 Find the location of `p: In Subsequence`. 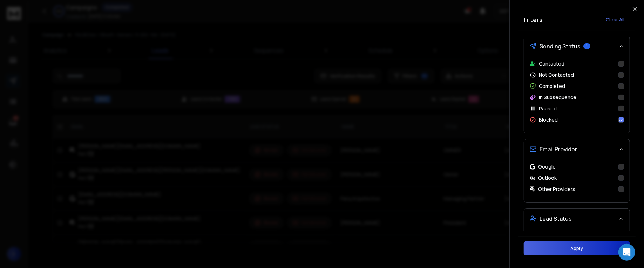

p: In Subsequence is located at coordinates (557, 97).